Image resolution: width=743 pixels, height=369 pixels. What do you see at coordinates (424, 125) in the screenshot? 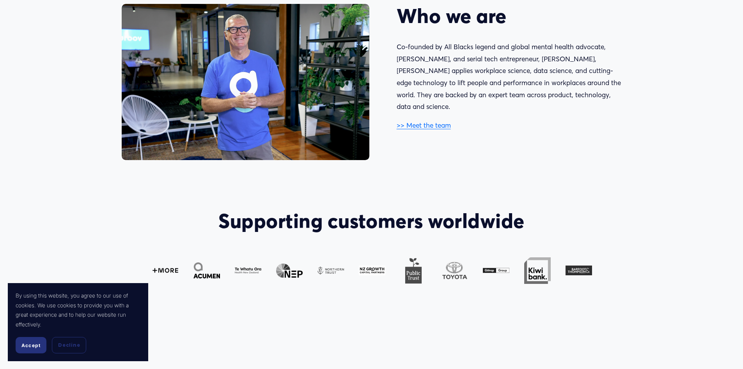
I see `a: >> Meet the team` at bounding box center [424, 125].